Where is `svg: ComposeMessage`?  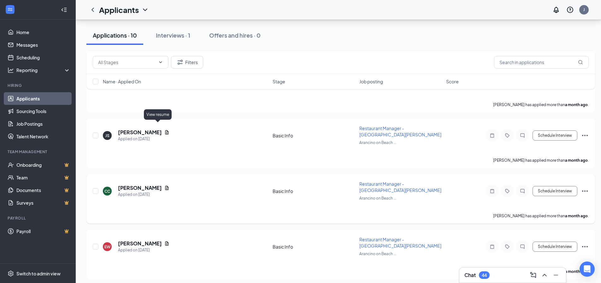 svg: ComposeMessage is located at coordinates (533, 275).